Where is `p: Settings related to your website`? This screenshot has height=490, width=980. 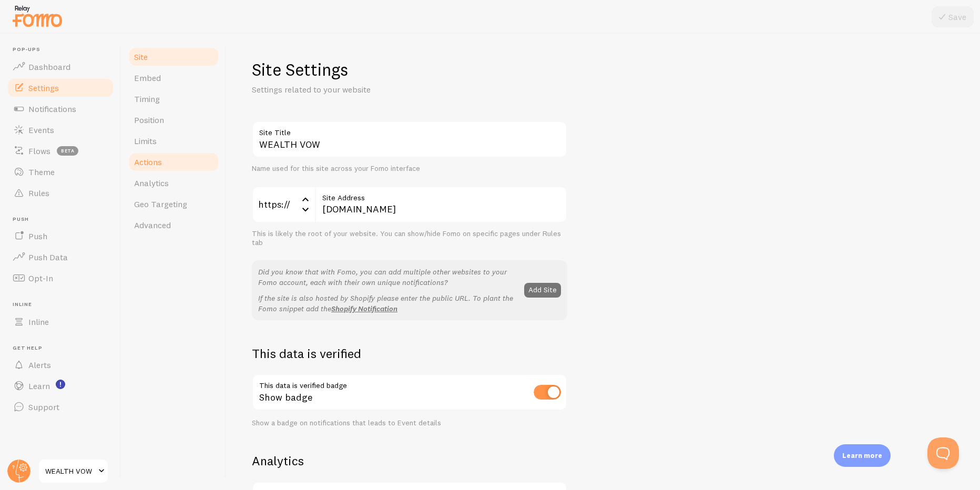
p: Settings related to your website is located at coordinates (378, 90).